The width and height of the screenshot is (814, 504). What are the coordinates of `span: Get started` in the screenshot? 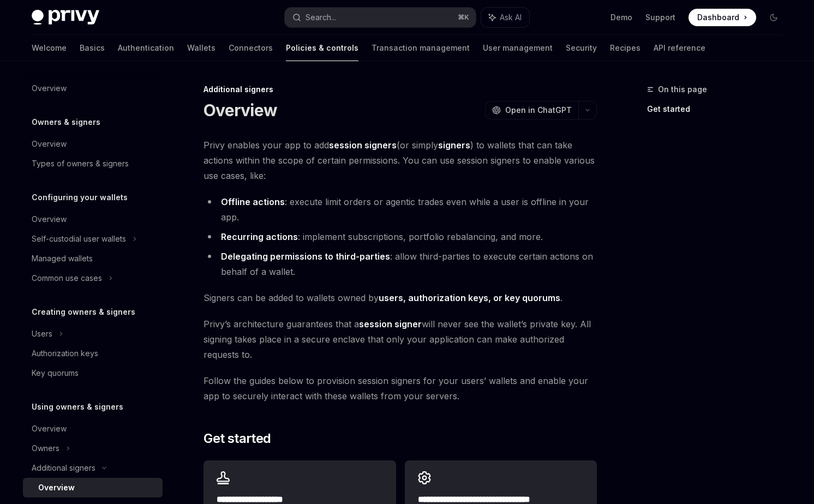 It's located at (237, 438).